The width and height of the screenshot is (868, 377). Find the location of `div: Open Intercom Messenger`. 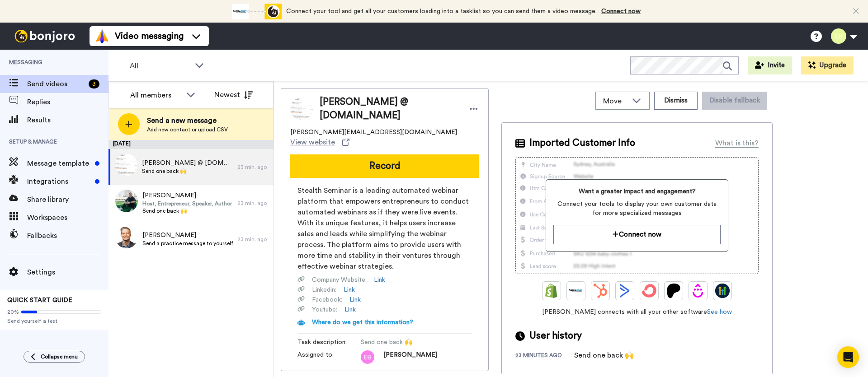

div: Open Intercom Messenger is located at coordinates (848, 357).